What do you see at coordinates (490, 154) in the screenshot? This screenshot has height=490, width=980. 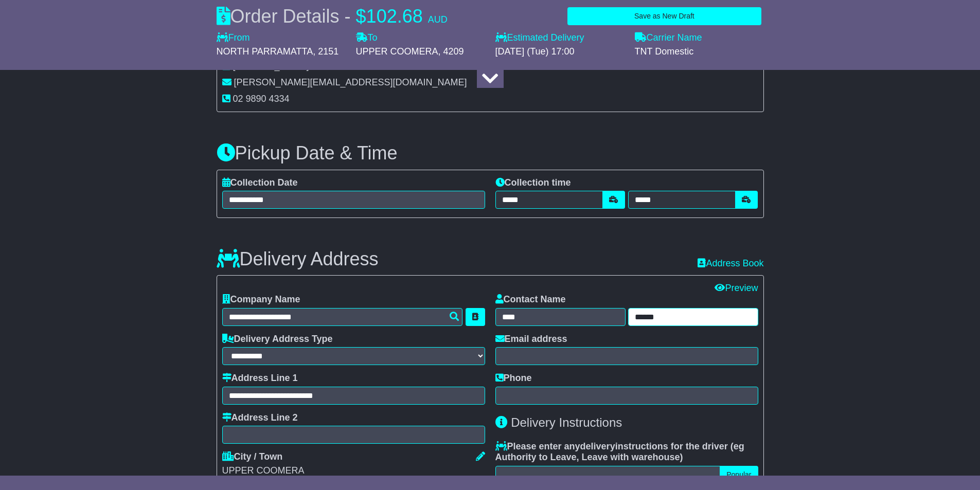 I see `h3: Pickup Date & Time` at bounding box center [490, 154].